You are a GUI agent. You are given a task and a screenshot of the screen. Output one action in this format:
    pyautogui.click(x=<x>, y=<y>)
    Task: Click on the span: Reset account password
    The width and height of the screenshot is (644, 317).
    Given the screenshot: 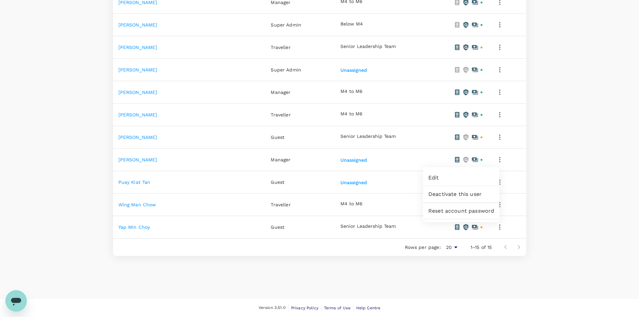 What is the action you would take?
    pyautogui.click(x=462, y=211)
    